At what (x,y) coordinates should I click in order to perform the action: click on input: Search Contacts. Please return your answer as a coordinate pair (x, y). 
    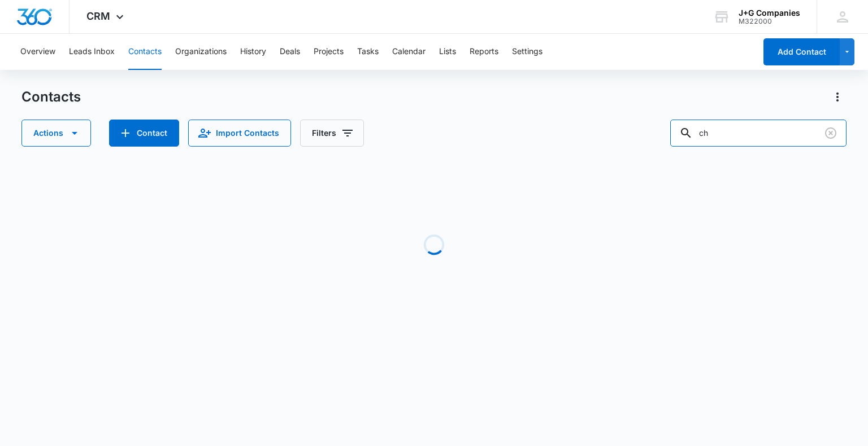
    Looking at the image, I should click on (758, 133).